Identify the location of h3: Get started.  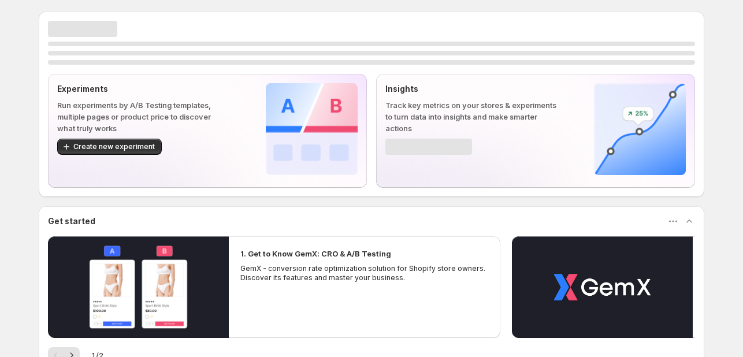
(72, 221).